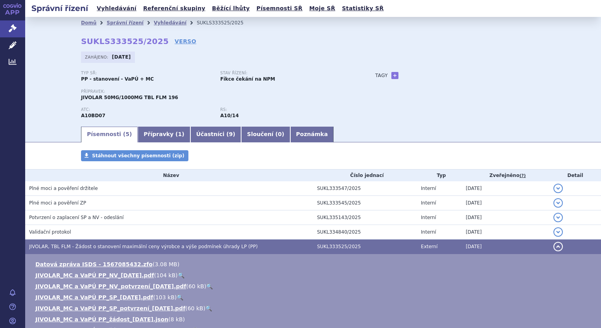  Describe the element at coordinates (365, 203) in the screenshot. I see `td: SUKL333545/2025` at that location.